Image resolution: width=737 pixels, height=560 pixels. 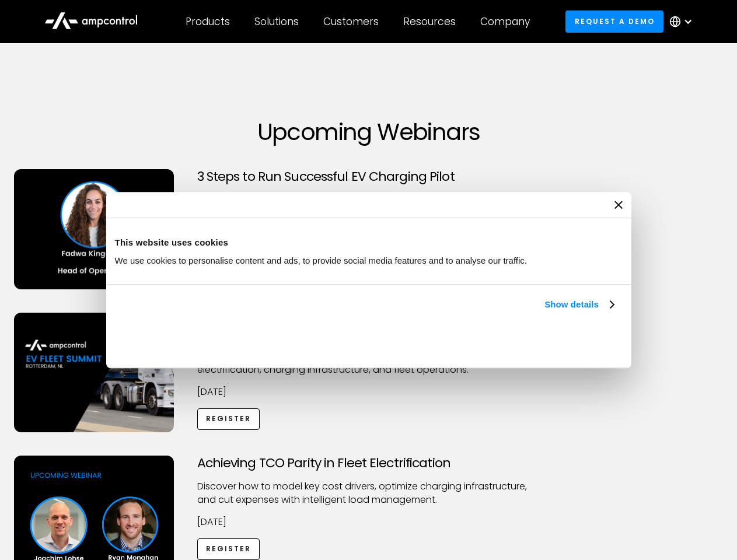 What do you see at coordinates (369, 243) in the screenshot?
I see `div: This website uses cookies` at bounding box center [369, 243].